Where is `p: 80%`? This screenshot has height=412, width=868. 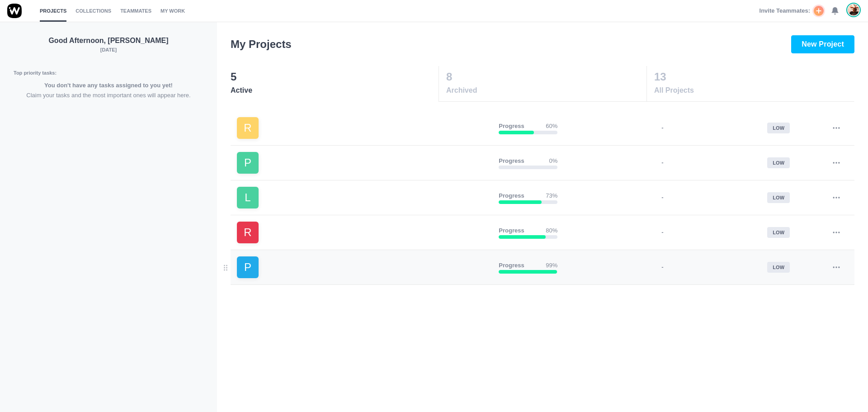
p: 80% is located at coordinates (552, 231).